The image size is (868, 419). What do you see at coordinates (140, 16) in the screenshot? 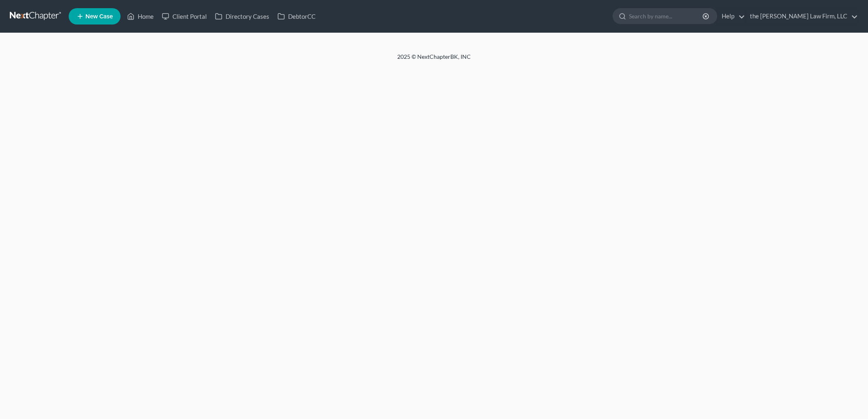
I see `a: Home` at bounding box center [140, 16].